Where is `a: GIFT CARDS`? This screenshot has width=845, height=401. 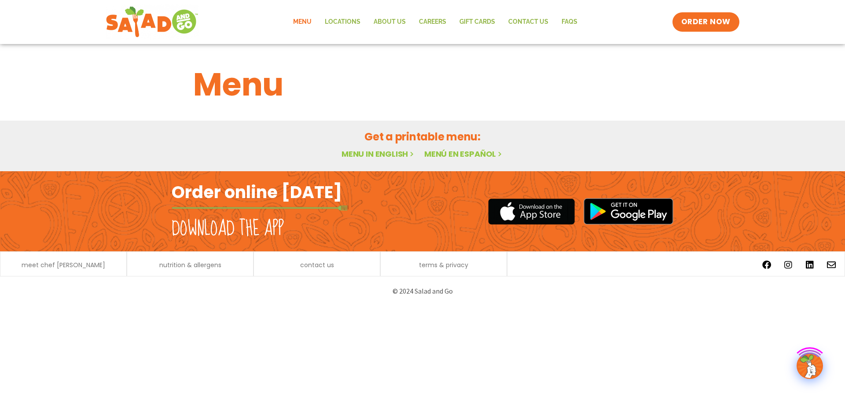 a: GIFT CARDS is located at coordinates (477, 22).